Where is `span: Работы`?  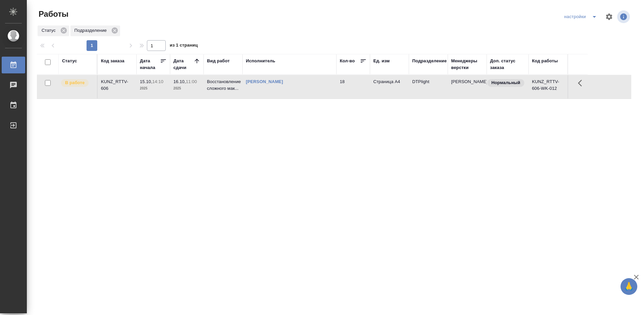 span: Работы is located at coordinates (53, 14).